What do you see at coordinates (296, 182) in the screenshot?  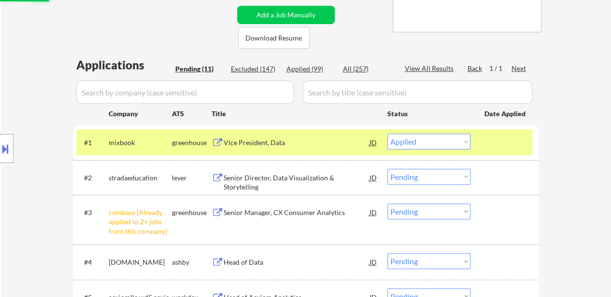 I see `div: Senior Director, Data Visualization & Storytelling` at bounding box center [296, 182].